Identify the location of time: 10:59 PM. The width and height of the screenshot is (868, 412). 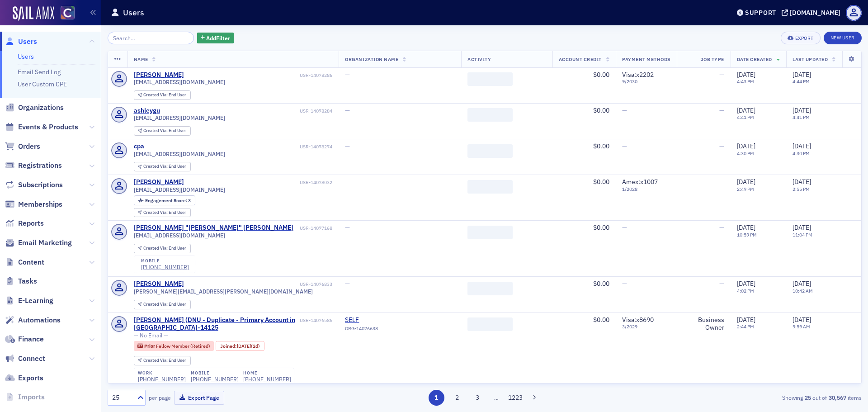
(747, 235).